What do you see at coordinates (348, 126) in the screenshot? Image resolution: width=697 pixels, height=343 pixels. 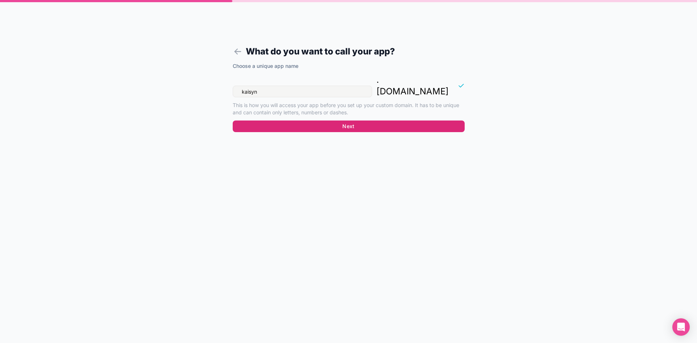 I see `button: Next` at bounding box center [348, 126].